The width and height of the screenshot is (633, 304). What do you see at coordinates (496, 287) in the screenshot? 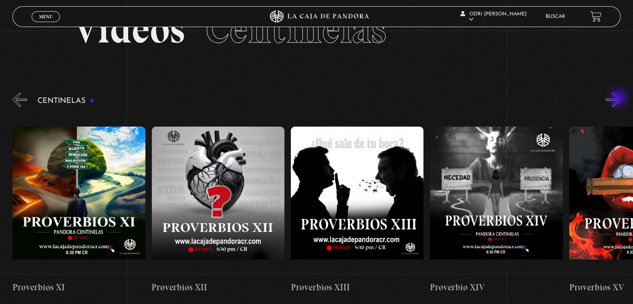
I see `h4: Proverbio XIV` at bounding box center [496, 287].